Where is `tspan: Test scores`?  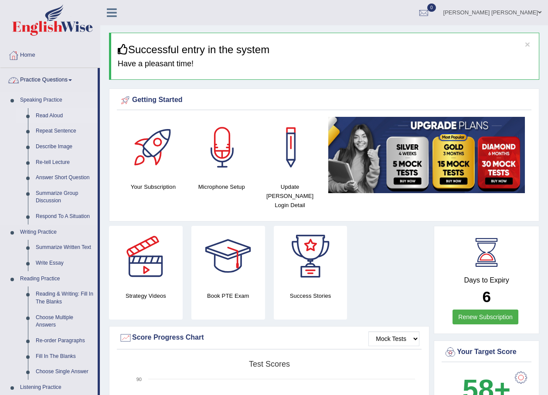
tspan: Test scores is located at coordinates (269, 364).